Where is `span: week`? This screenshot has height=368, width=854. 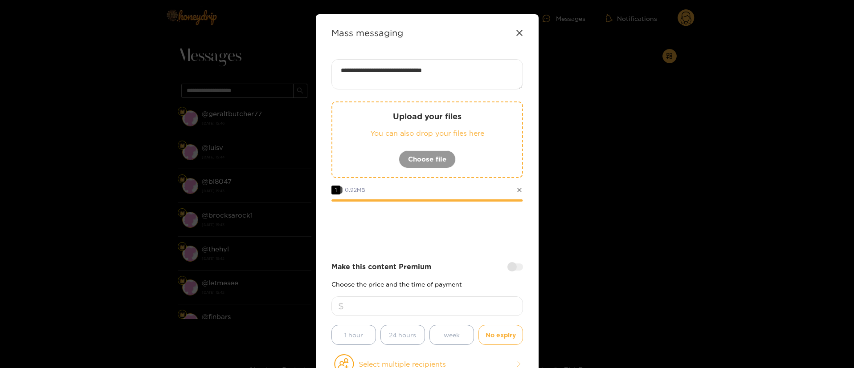
span: week is located at coordinates (452, 335).